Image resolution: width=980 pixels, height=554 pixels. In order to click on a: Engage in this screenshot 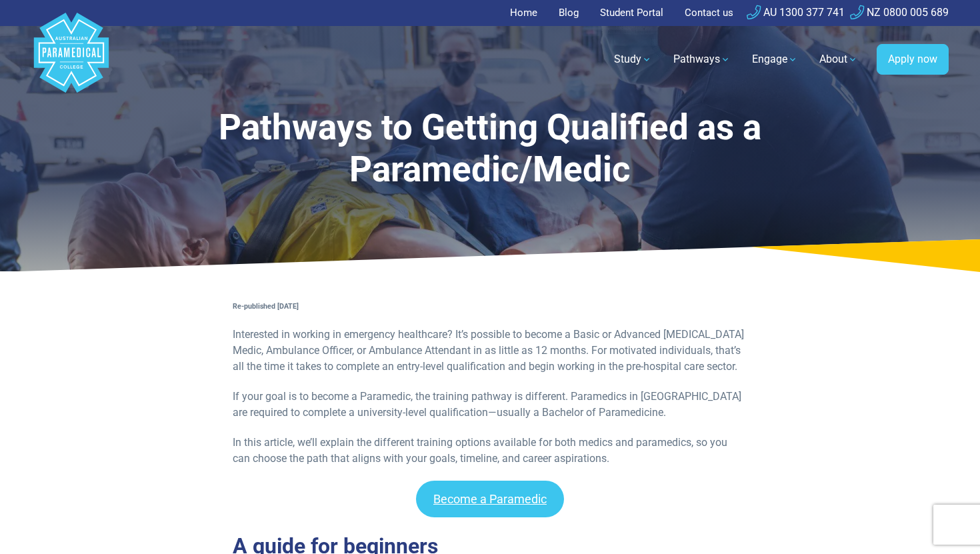, I will do `click(775, 60)`.